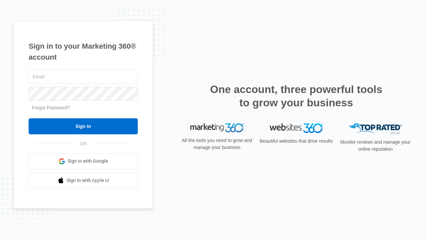 The height and width of the screenshot is (240, 426). What do you see at coordinates (296, 96) in the screenshot?
I see `h2: One account, three powerful tools to grow your business` at bounding box center [296, 96].